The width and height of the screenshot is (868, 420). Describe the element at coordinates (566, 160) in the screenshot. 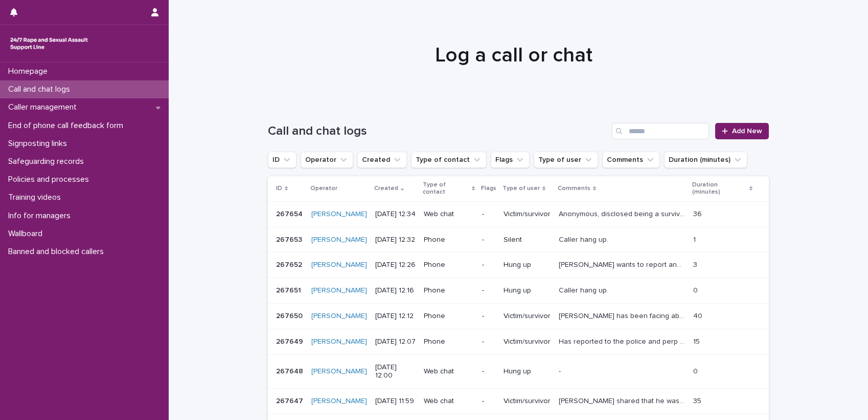

I see `button: Type of user` at that location.